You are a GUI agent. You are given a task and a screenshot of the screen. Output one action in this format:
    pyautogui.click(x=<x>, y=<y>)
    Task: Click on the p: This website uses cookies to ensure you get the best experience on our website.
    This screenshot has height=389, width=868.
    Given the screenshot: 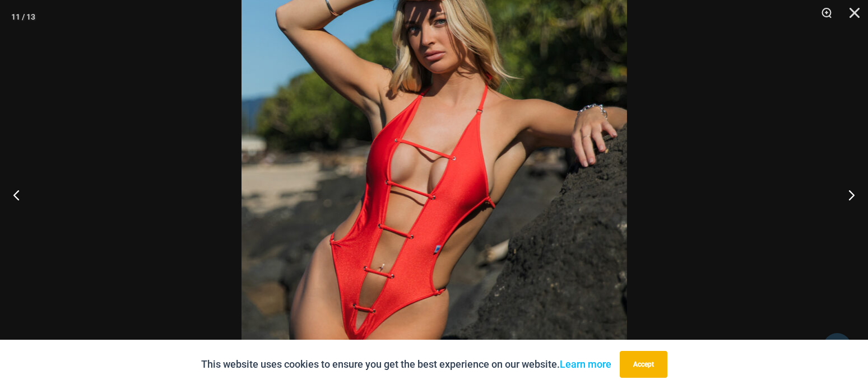 What is the action you would take?
    pyautogui.click(x=406, y=364)
    